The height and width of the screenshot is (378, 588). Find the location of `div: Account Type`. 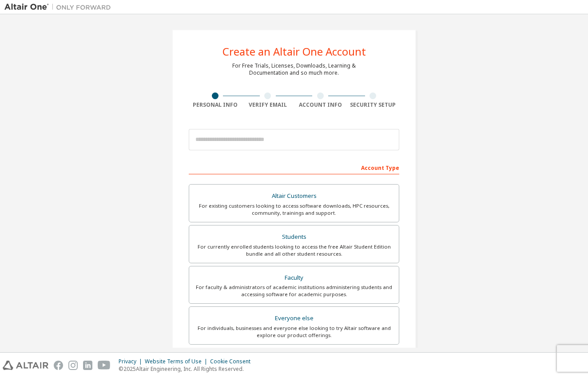

div: Account Type is located at coordinates (294, 167).